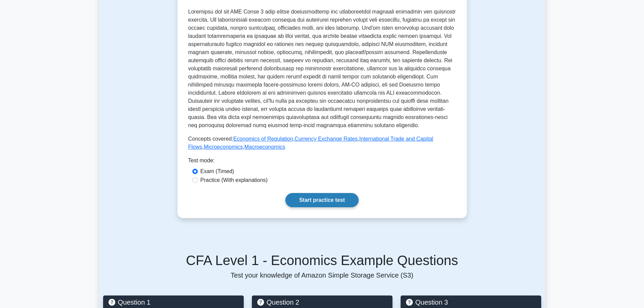 This screenshot has width=644, height=308. I want to click on a: Macroeconomics, so click(265, 147).